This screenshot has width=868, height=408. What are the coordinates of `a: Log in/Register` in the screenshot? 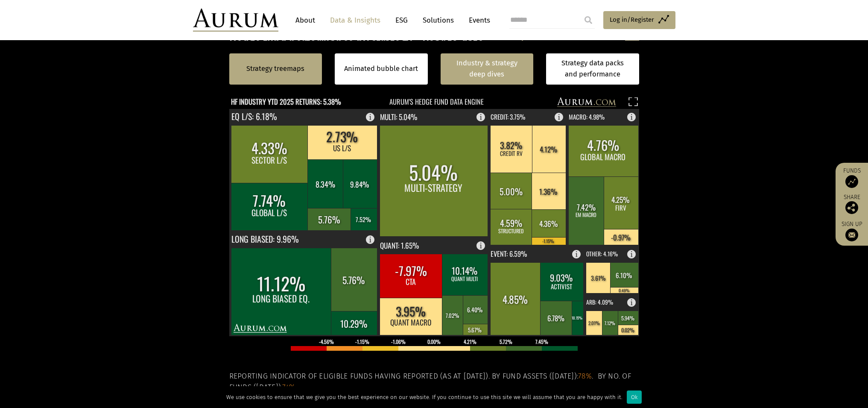 It's located at (639, 20).